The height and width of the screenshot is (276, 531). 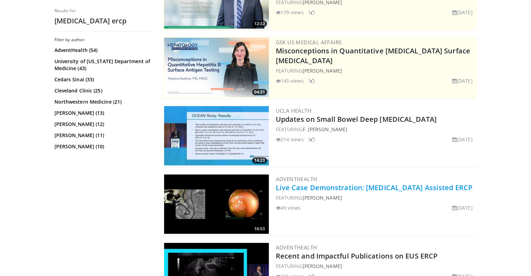 What do you see at coordinates (311, 139) in the screenshot?
I see `li: 3` at bounding box center [311, 139].